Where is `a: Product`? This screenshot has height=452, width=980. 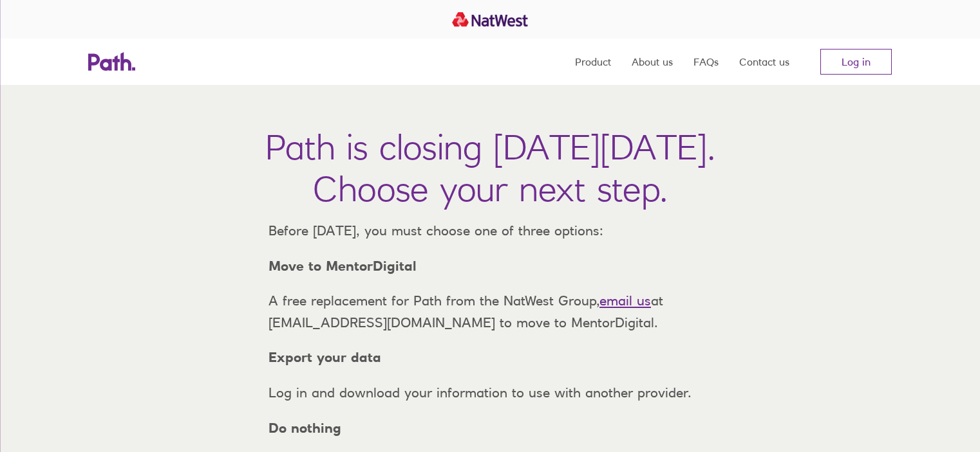
a: Product is located at coordinates (593, 62).